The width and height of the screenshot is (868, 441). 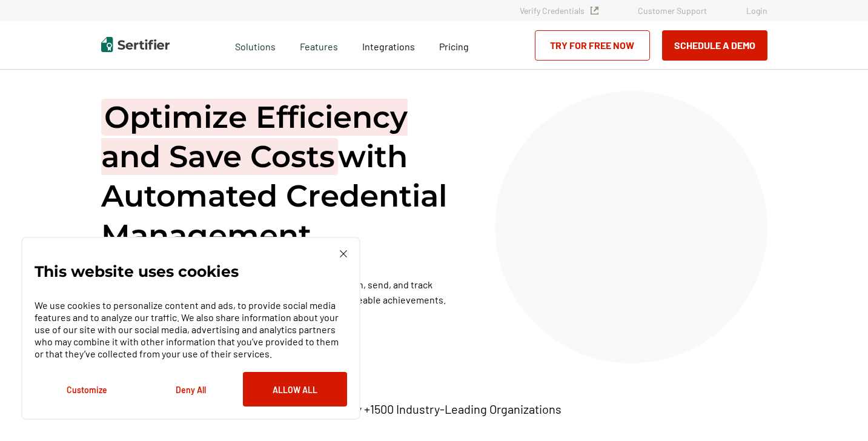 I want to click on img: Sertifier | Digital Credentialing Platform, so click(x=135, y=44).